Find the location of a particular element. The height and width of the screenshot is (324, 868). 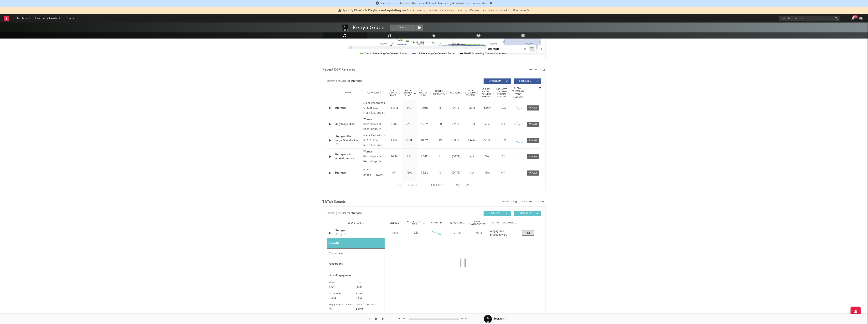

span: ATD Spotify Plays is located at coordinates (423, 93).